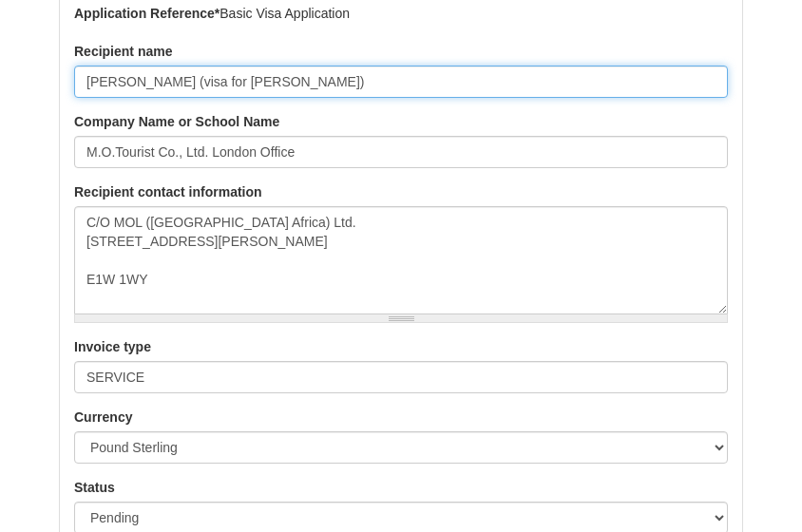  I want to click on label: Status, so click(94, 487).